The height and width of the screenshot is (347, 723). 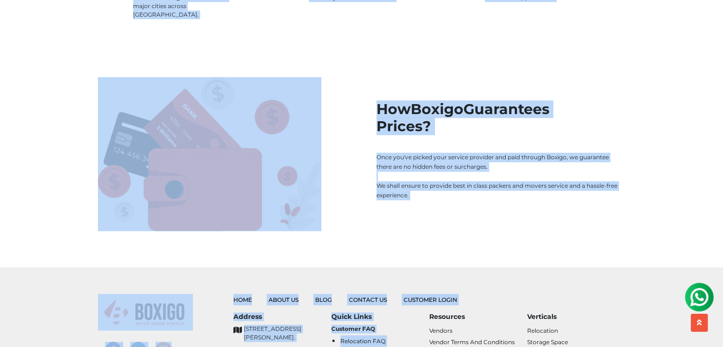 I want to click on button: scroll up, so click(x=700, y=323).